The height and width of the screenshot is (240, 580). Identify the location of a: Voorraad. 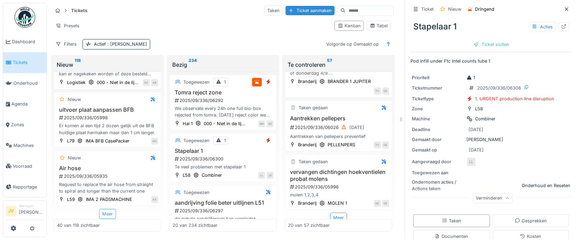
(25, 166).